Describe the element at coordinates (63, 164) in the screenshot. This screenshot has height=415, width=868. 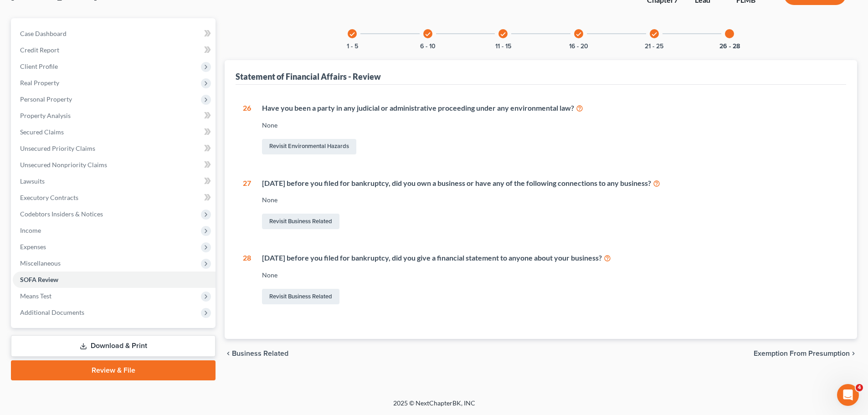
I see `span: Unsecured Nonpriority Claims` at that location.